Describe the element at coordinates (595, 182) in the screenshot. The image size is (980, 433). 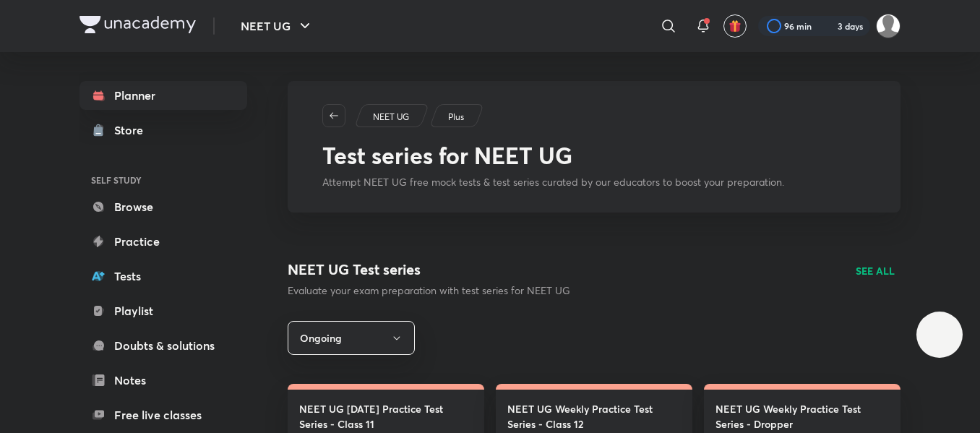
I see `p: Attempt NEET UG free mock tests & test series curated by our educators to boost your preparation.` at that location.